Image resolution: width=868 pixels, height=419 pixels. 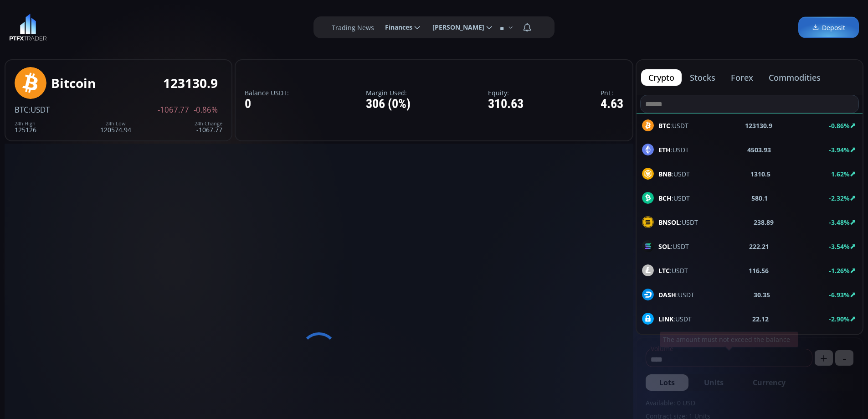 I want to click on div: 24h Change, so click(x=208, y=123).